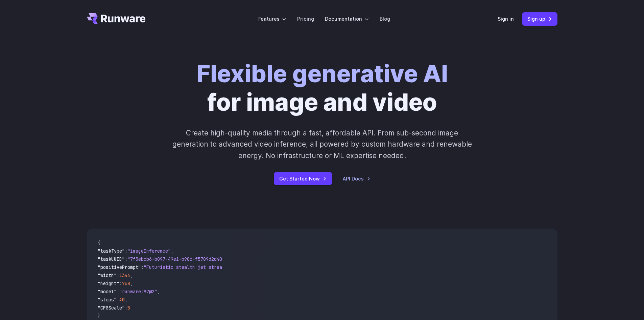  Describe the element at coordinates (125, 275) in the screenshot. I see `span: 1344` at that location.